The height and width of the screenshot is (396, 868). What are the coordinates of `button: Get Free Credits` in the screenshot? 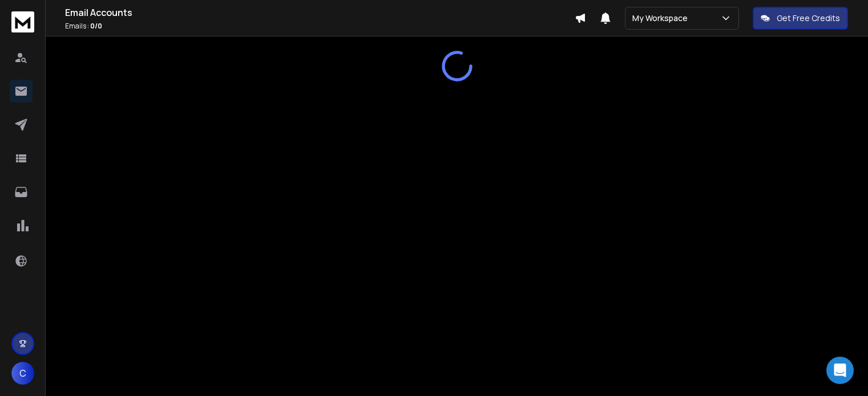 It's located at (800, 18).